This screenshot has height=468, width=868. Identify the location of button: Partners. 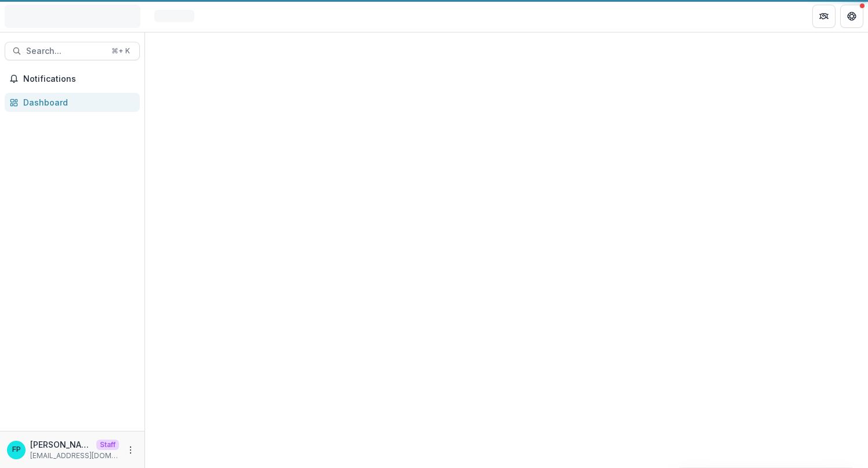
(824, 16).